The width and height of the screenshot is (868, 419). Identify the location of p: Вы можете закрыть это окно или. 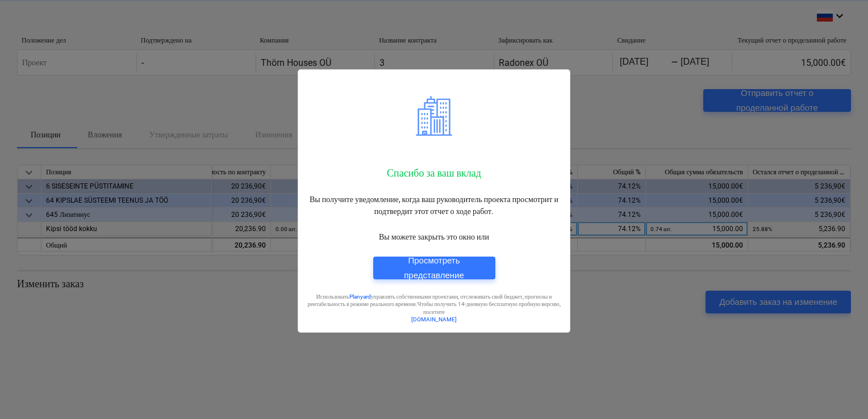
(434, 236).